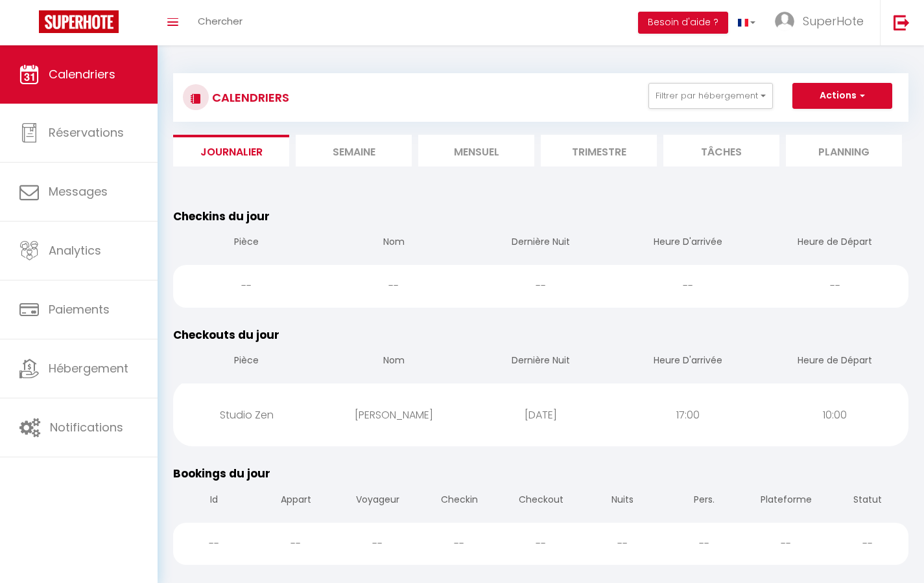  Describe the element at coordinates (844, 150) in the screenshot. I see `li: Planning` at that location.